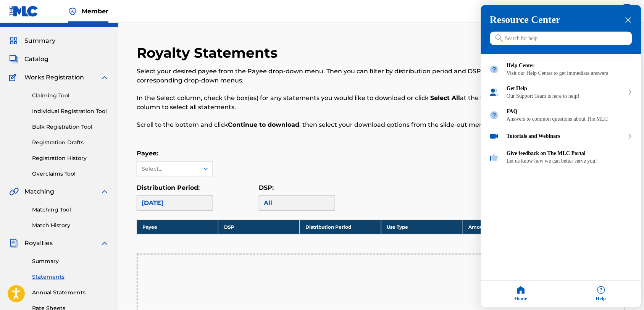 This screenshot has width=644, height=310. I want to click on svg: icon, so click(499, 38).